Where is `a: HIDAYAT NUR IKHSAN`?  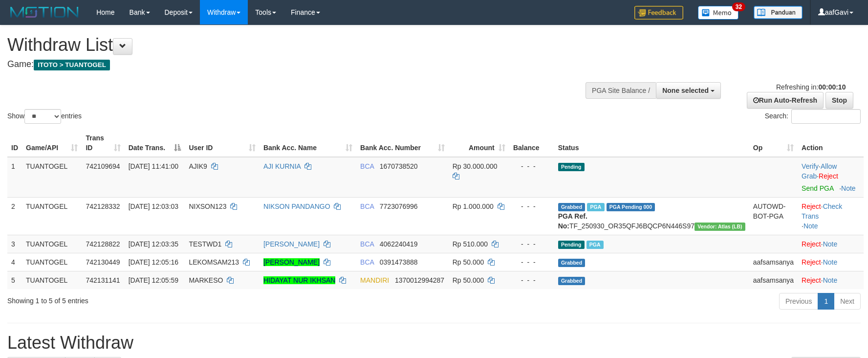
a: HIDAYAT NUR IKHSAN is located at coordinates (300, 280).